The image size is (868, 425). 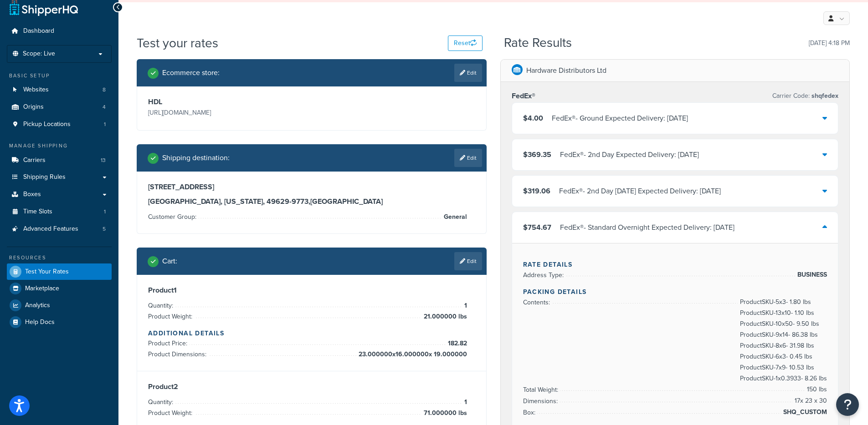 I want to click on span: Product SKU-5 x 3 - 1.80 lbs Product SKU-13 x 10 - 1.10 lbs Product SKU-10 x 50 - 9.50 lbs Produc..., so click(x=782, y=341).